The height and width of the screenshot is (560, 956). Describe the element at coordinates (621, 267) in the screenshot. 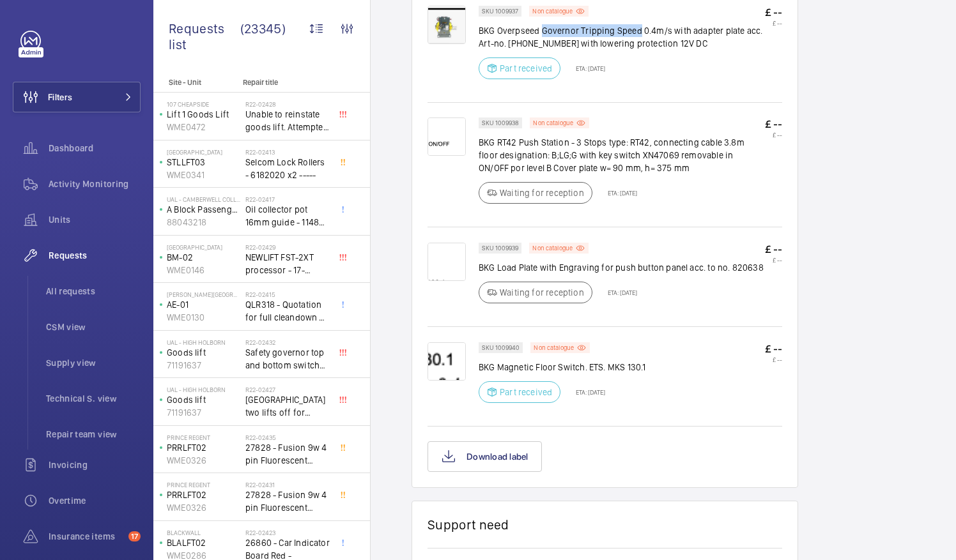

I see `p: BKG Load Plate with Engraving for push button panel acc. to no. 820638` at that location.